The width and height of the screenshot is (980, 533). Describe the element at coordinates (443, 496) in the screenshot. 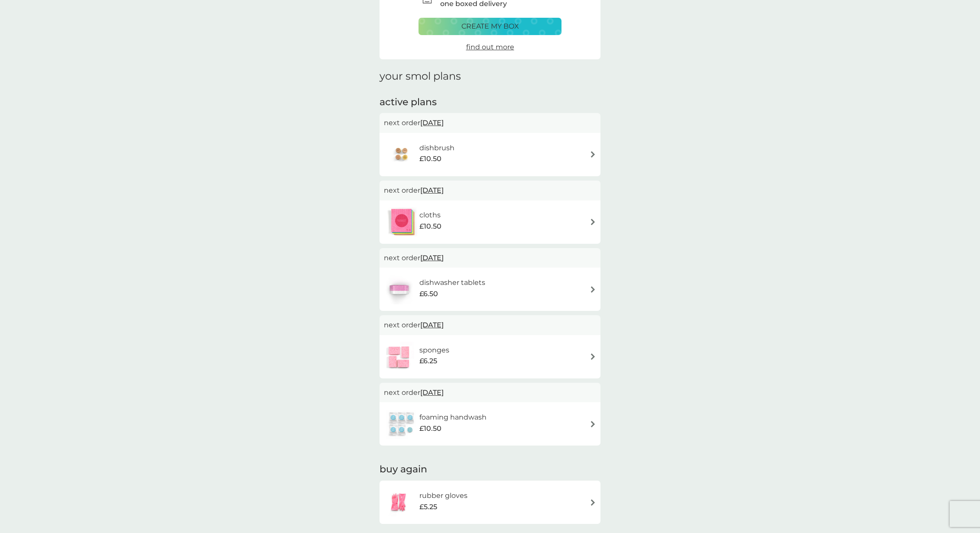

I see `h6: rubber gloves` at that location.